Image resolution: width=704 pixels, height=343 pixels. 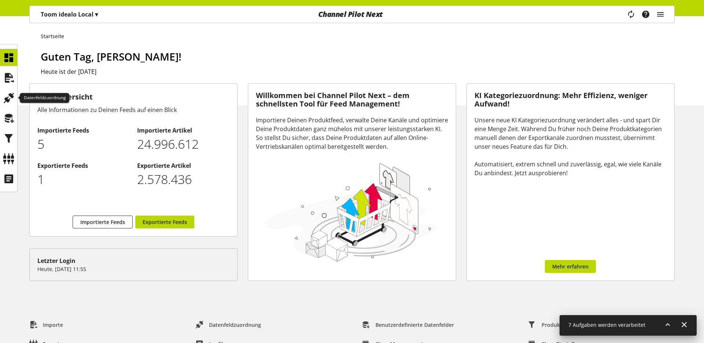 I want to click on p: 24996612, so click(x=183, y=144).